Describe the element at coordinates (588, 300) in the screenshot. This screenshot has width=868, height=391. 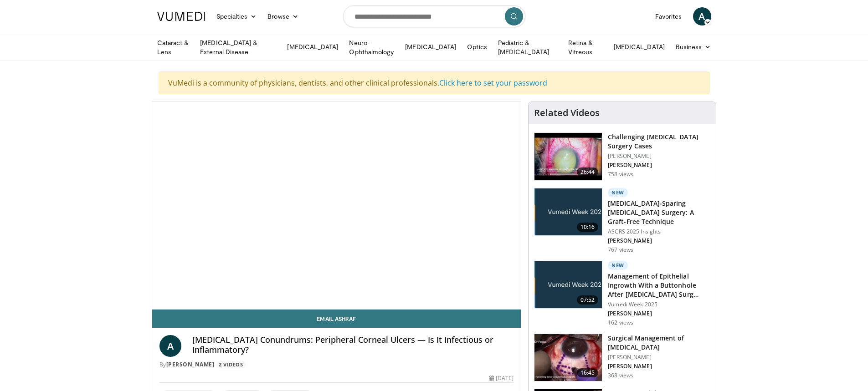
I see `span: 07:52` at that location.